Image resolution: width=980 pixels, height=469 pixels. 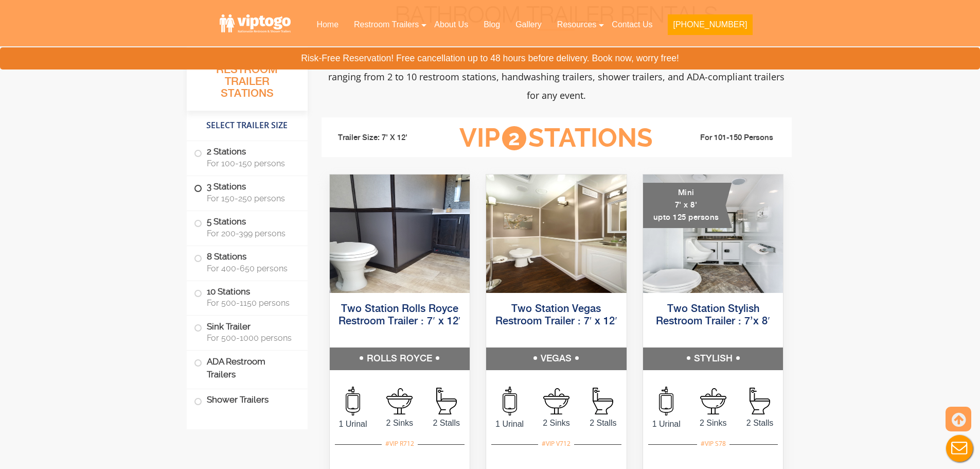 What do you see at coordinates (247, 368) in the screenshot?
I see `label: ADA Restroom Trailers` at bounding box center [247, 368].